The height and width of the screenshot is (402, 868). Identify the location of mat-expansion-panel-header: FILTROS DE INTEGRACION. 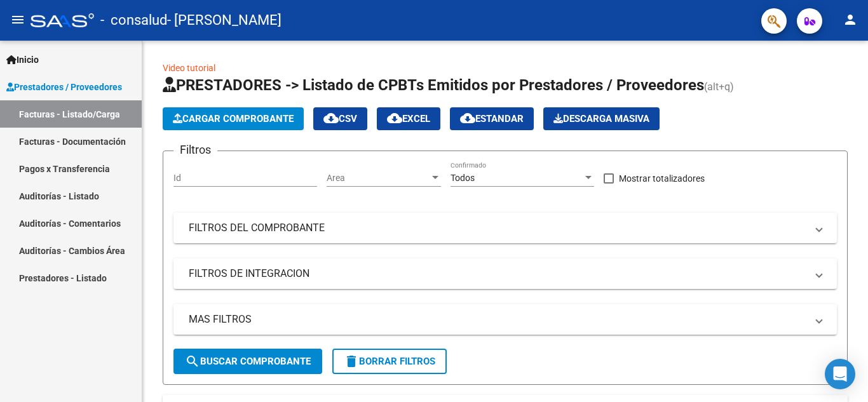
(505, 274).